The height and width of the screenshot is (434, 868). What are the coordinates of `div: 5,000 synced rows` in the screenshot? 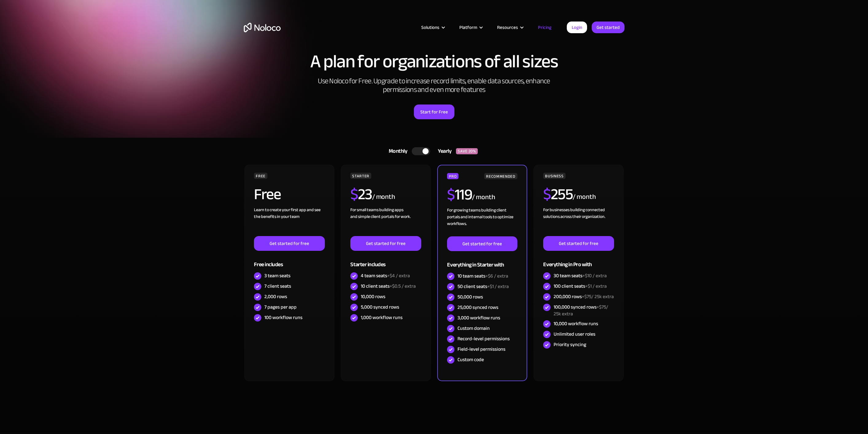 It's located at (380, 307).